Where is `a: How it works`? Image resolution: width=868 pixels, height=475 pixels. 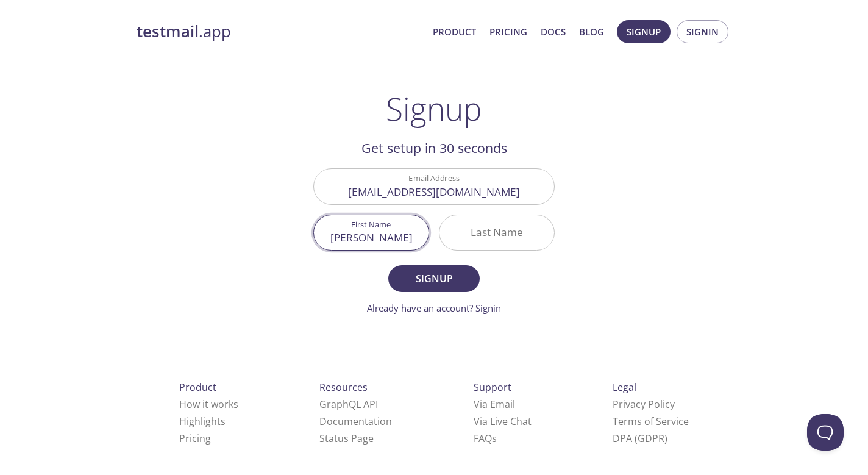
a: How it works is located at coordinates (209, 404).